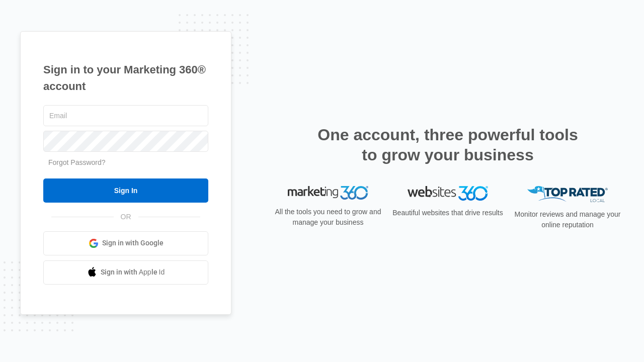  Describe the element at coordinates (328, 217) in the screenshot. I see `p: All the tools you need to grow and manage your business` at that location.